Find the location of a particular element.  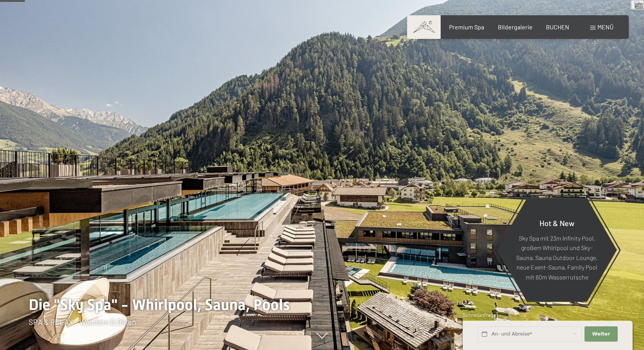

a: Bildergalerie is located at coordinates (515, 27).